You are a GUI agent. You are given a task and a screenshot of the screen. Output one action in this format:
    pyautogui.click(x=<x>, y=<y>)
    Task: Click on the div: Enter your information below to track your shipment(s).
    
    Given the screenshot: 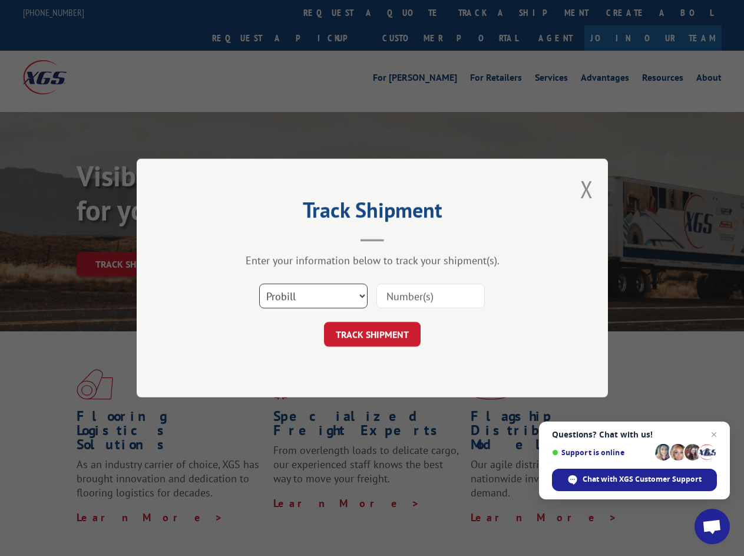 What is the action you would take?
    pyautogui.click(x=372, y=260)
    